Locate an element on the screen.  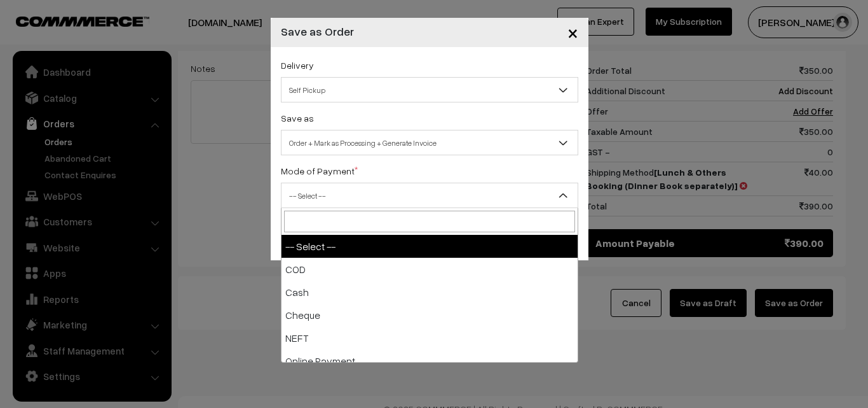
label: Save as is located at coordinates (297, 118).